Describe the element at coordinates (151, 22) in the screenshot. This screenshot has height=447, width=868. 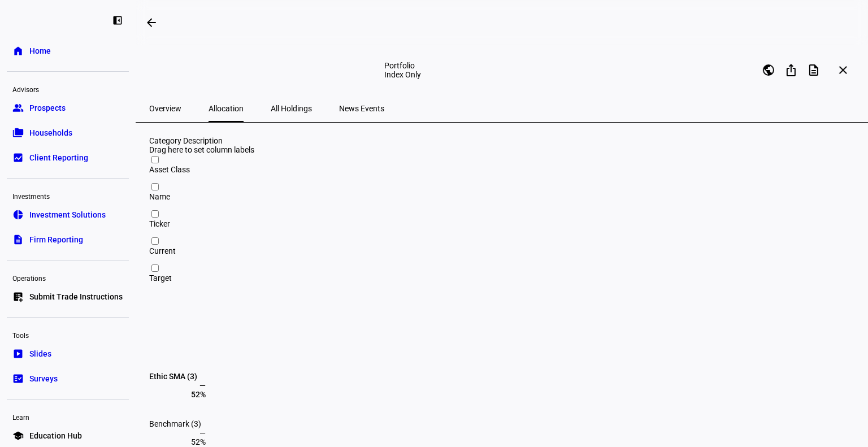
I see `mat-icon: arrow_backwards` at that location.